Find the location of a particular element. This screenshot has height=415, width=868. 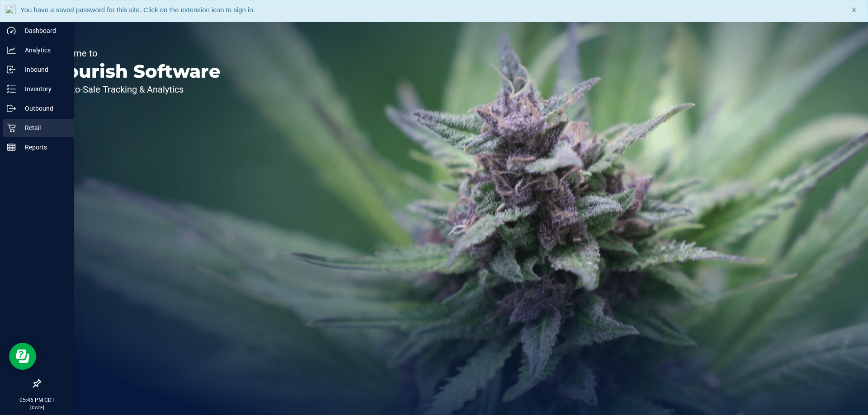

img: notLoggedInIcon.png is located at coordinates (11, 11).